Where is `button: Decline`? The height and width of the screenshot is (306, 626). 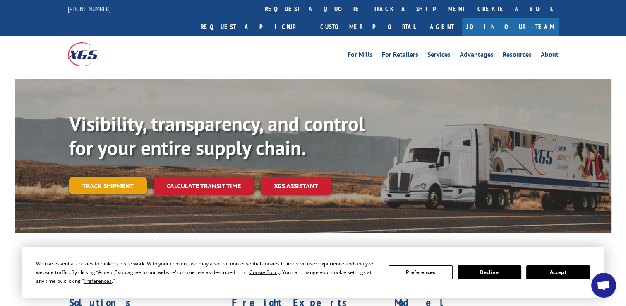 button: Decline is located at coordinates (490, 272).